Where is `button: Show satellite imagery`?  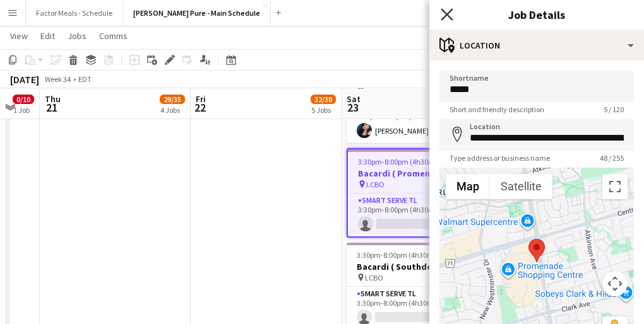
button: Show satellite imagery is located at coordinates (521, 187).